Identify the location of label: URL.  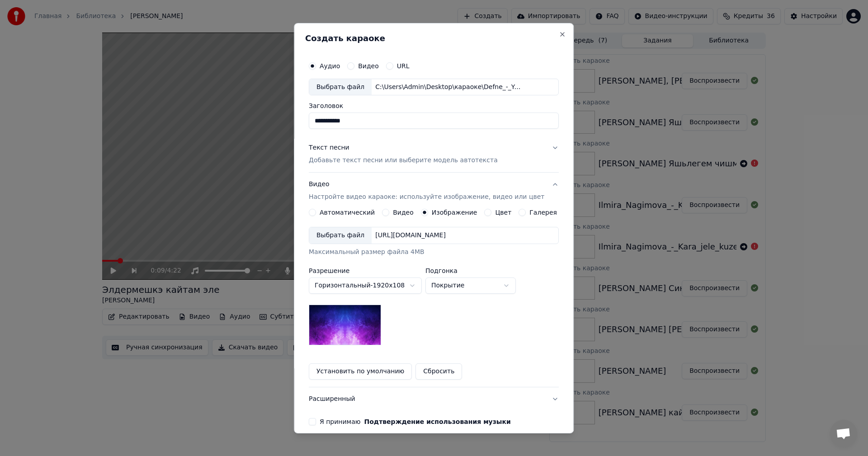
(404, 66).